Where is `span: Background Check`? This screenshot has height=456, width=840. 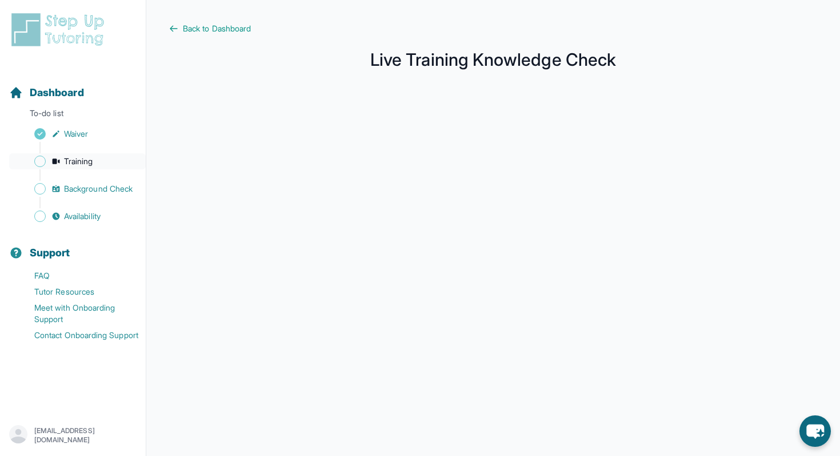 span: Background Check is located at coordinates (98, 189).